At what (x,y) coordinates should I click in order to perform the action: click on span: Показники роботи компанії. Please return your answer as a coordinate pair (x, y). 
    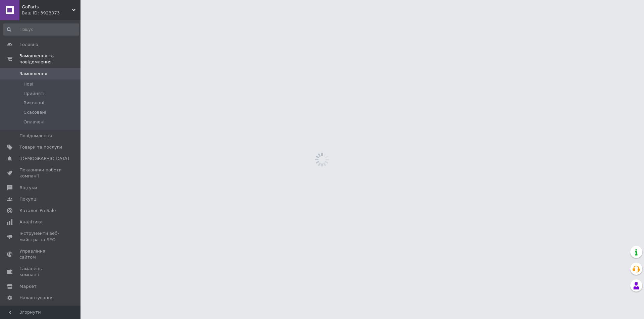
    Looking at the image, I should click on (41, 173).